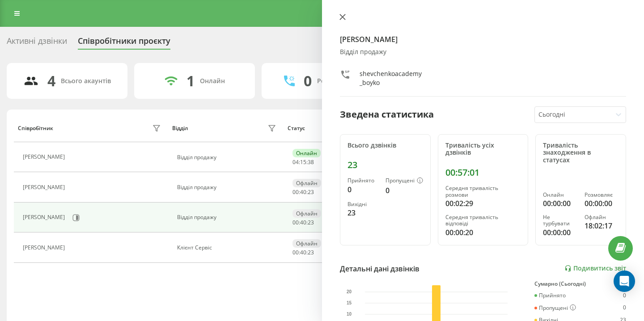  What do you see at coordinates (180, 128) in the screenshot?
I see `div: Відділ` at bounding box center [180, 128].